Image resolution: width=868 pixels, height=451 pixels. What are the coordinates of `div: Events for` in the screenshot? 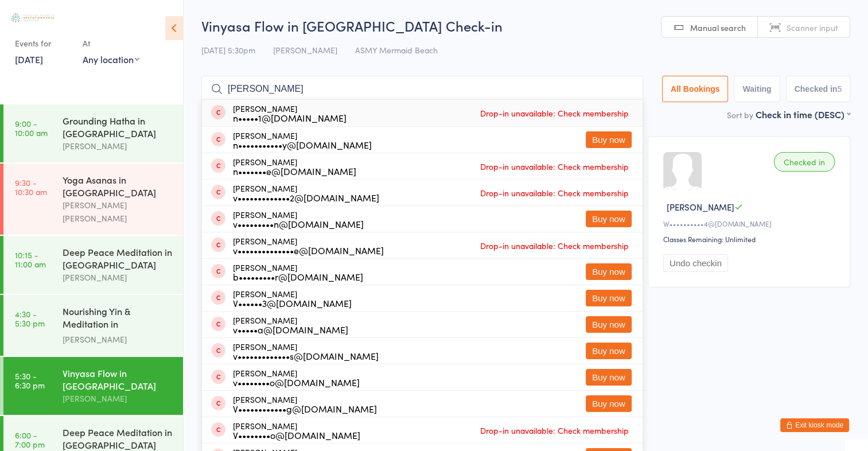 It's located at (43, 43).